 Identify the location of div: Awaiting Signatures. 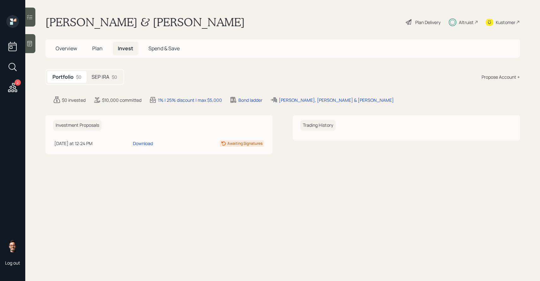
(245, 143).